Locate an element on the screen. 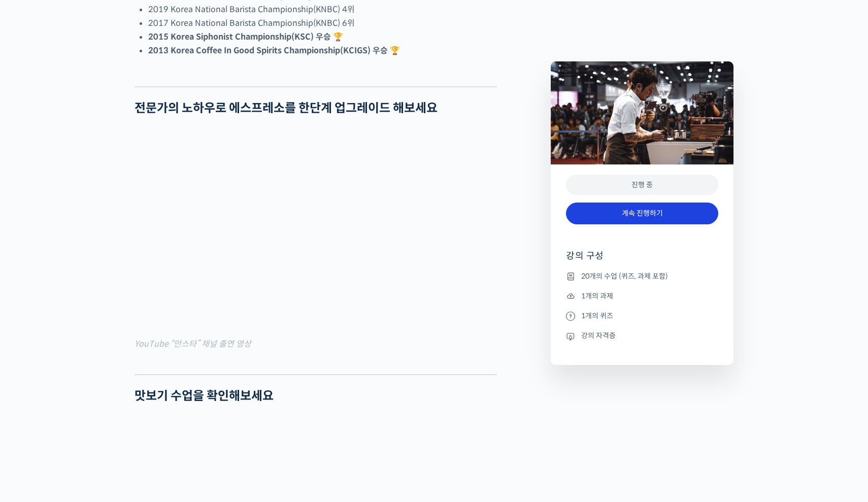 This screenshot has width=868, height=502. a: 계속 진행하기 is located at coordinates (643, 213).